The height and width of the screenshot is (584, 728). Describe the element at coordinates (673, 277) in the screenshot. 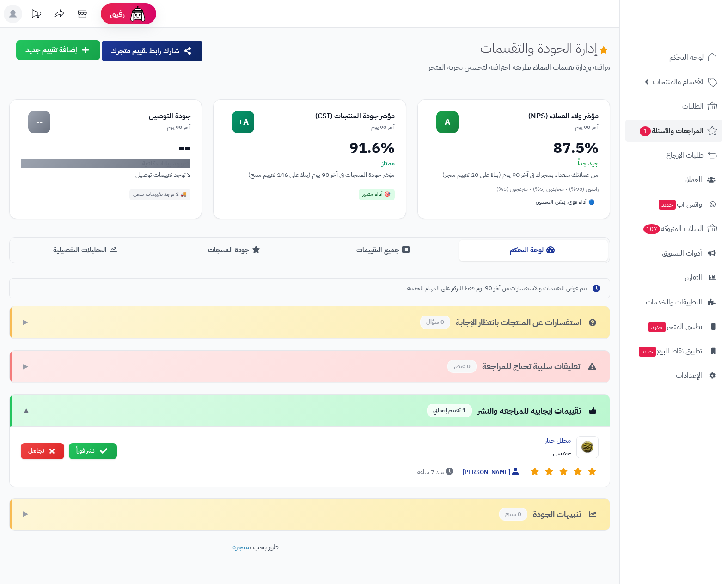

I see `a: التقارير` at that location.